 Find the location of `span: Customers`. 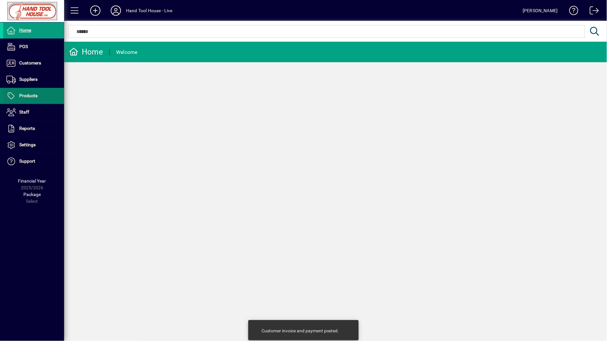

span: Customers is located at coordinates (30, 63).